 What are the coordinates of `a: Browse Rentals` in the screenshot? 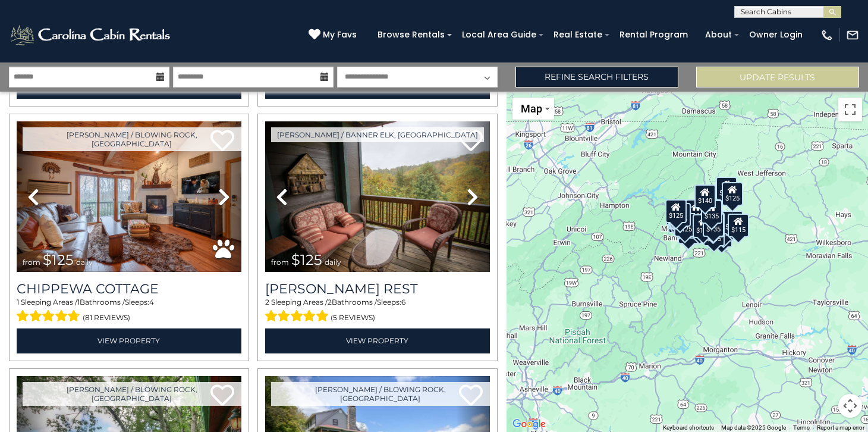 It's located at (411, 35).